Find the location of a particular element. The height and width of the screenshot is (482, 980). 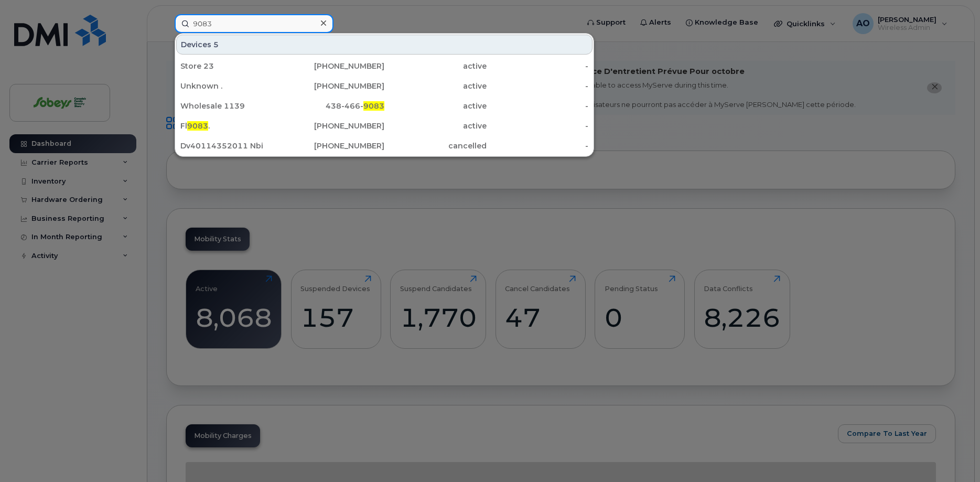

div: Dv40114352011 Nbi is located at coordinates (231, 146).